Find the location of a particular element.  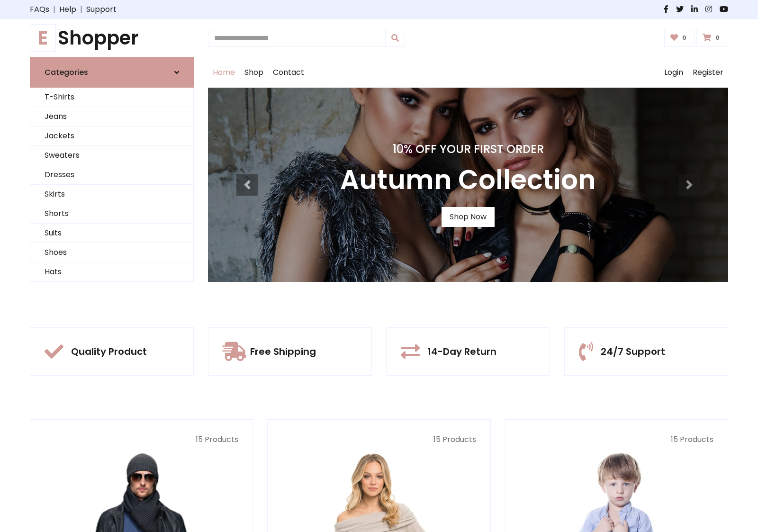

a: Contact is located at coordinates (289, 72).